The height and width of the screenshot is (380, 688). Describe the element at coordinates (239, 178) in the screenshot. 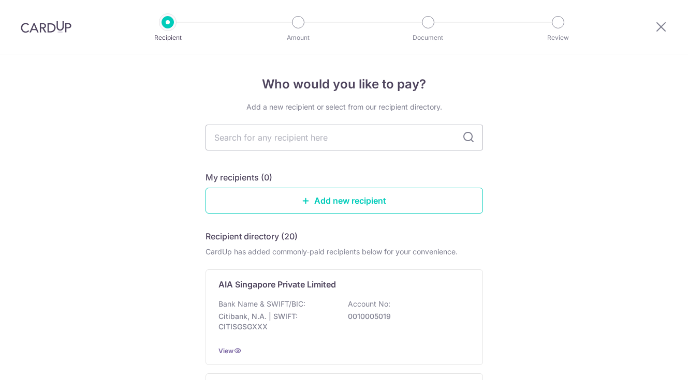

I see `h5: My recipients (0)` at that location.